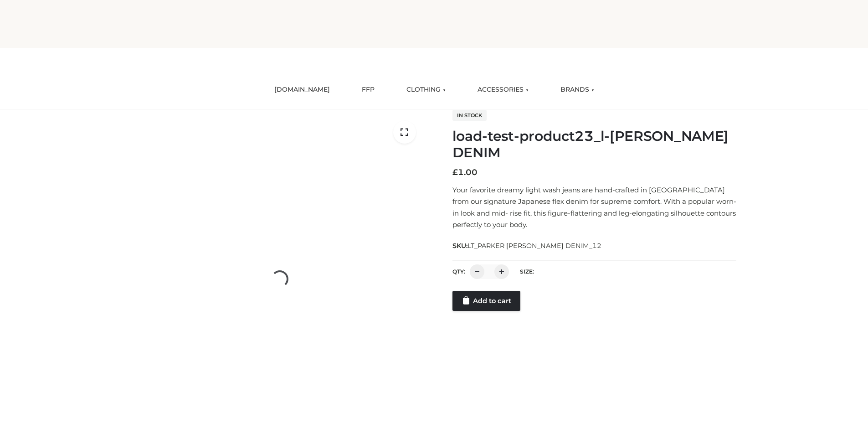  I want to click on a: BRANDS, so click(577, 90).